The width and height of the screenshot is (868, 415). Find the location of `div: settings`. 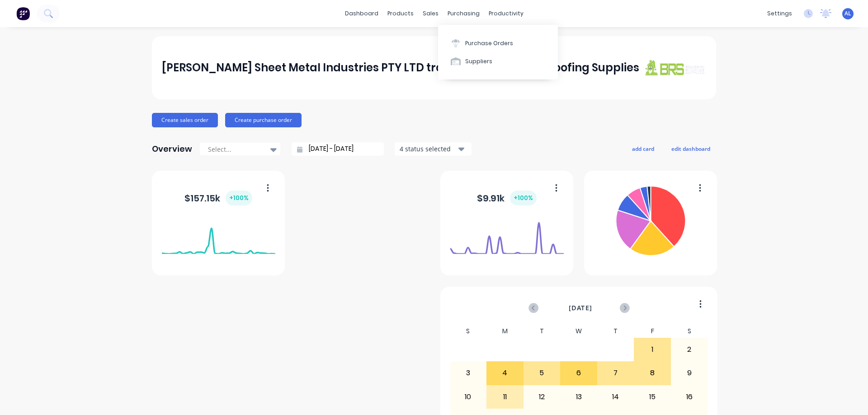

div: settings is located at coordinates (780, 14).